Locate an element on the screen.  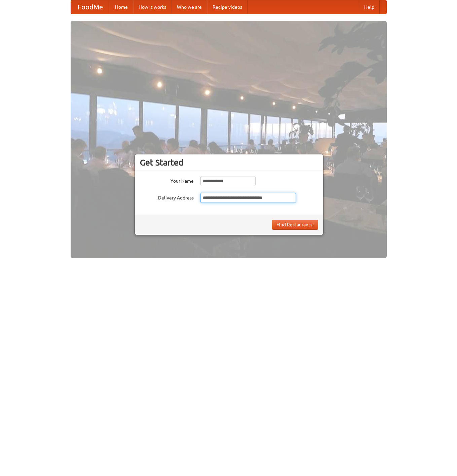
h3: Get Started is located at coordinates (229, 163).